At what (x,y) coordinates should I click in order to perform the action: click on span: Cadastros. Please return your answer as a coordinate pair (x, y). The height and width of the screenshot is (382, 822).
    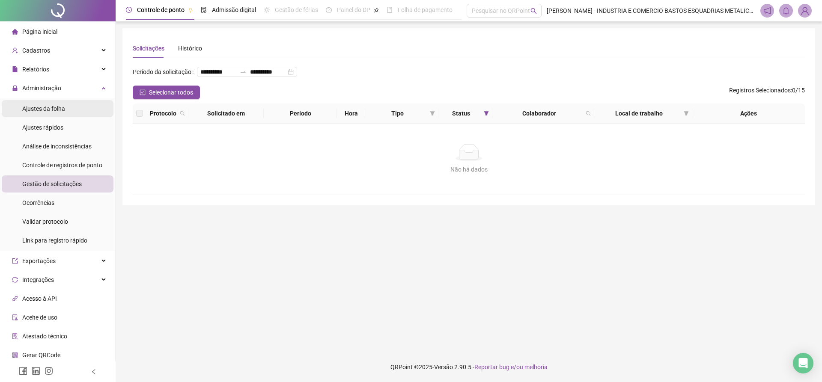
    Looking at the image, I should click on (36, 51).